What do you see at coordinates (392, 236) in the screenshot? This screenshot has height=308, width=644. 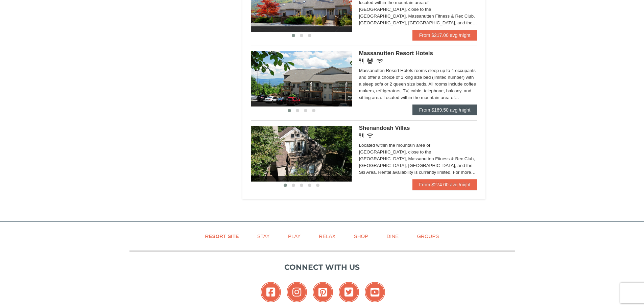 I see `a: Dine` at bounding box center [392, 236].